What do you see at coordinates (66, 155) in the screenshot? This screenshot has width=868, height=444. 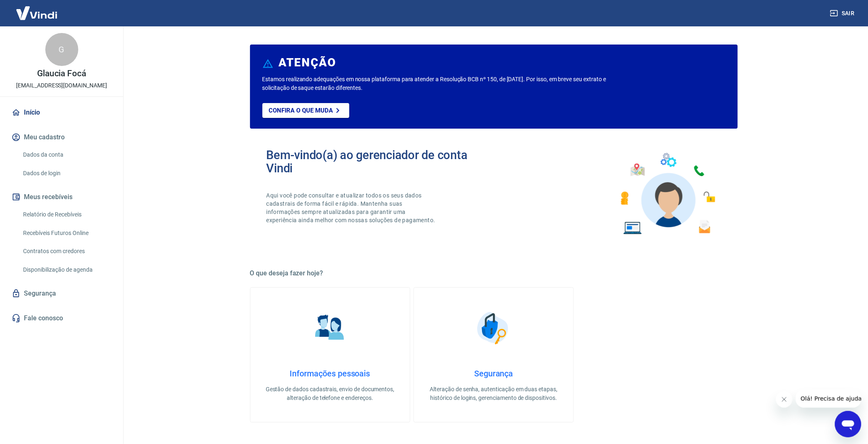 I see `a: Dados da conta` at bounding box center [66, 155].